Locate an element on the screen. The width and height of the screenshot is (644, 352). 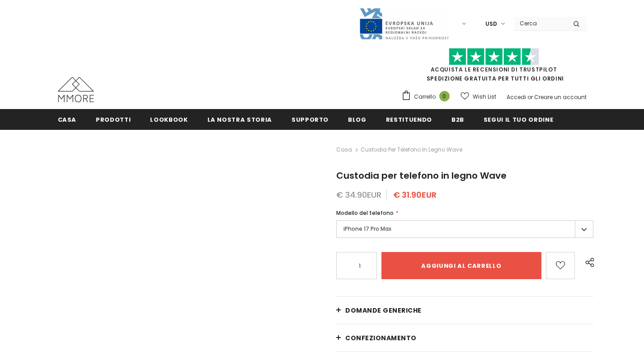
a: supporto is located at coordinates (310, 119).